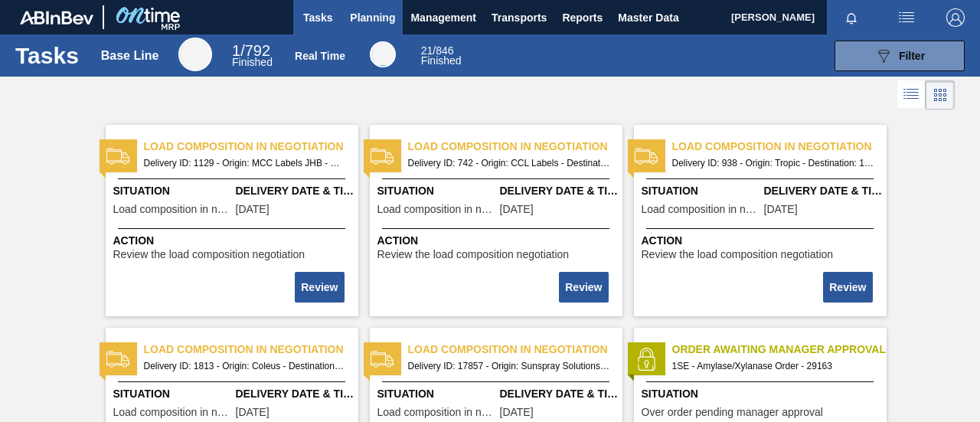  I want to click on span: / 846, so click(437, 50).